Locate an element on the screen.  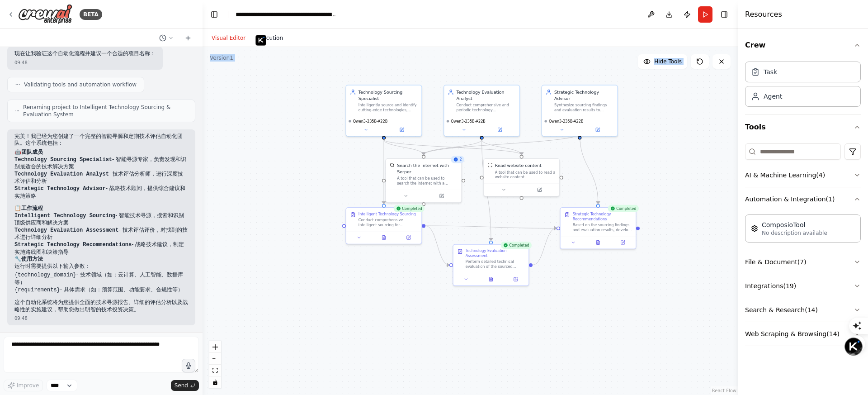
button: zoom out is located at coordinates (215, 359).